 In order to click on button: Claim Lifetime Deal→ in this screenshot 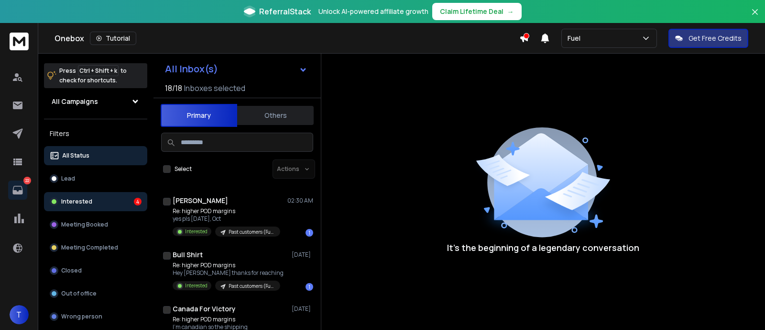, I will do `click(477, 11)`.